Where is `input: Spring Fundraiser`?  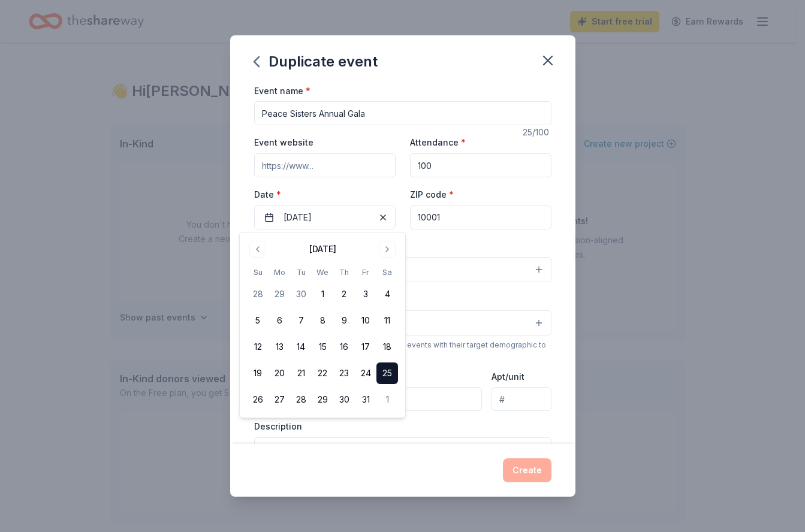
input: Spring Fundraiser is located at coordinates (402, 113).